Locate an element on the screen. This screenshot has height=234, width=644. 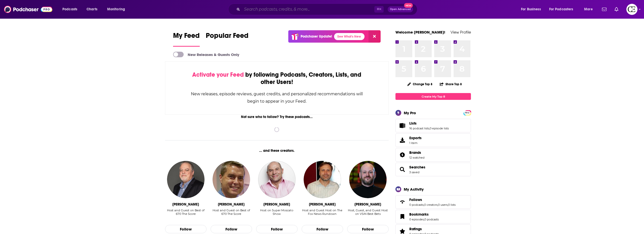
img: David Haugh is located at coordinates (231, 180).